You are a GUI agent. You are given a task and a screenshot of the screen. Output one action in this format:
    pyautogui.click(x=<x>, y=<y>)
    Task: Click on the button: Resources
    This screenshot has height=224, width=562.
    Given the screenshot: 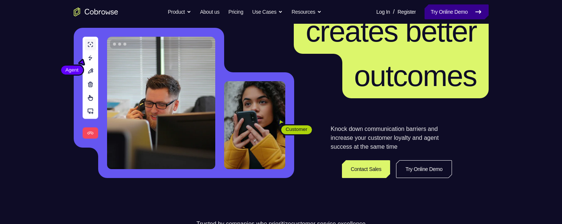 What is the action you would take?
    pyautogui.click(x=306, y=12)
    